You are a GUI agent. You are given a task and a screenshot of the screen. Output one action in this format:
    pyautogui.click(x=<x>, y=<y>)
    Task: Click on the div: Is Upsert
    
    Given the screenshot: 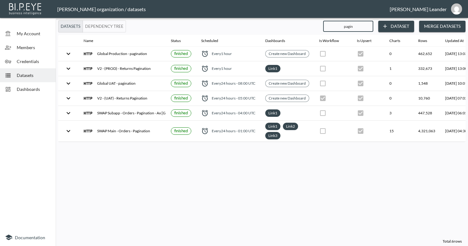 What is the action you would take?
    pyautogui.click(x=364, y=41)
    